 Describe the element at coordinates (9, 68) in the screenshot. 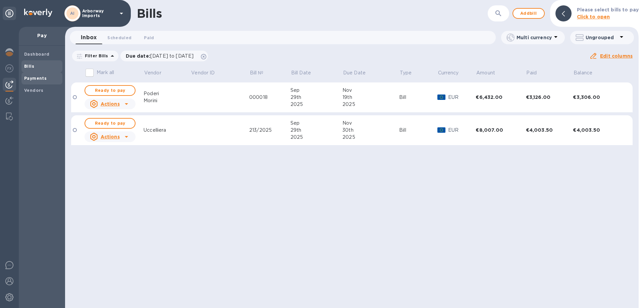

I see `img: Foreign exchange` at that location.